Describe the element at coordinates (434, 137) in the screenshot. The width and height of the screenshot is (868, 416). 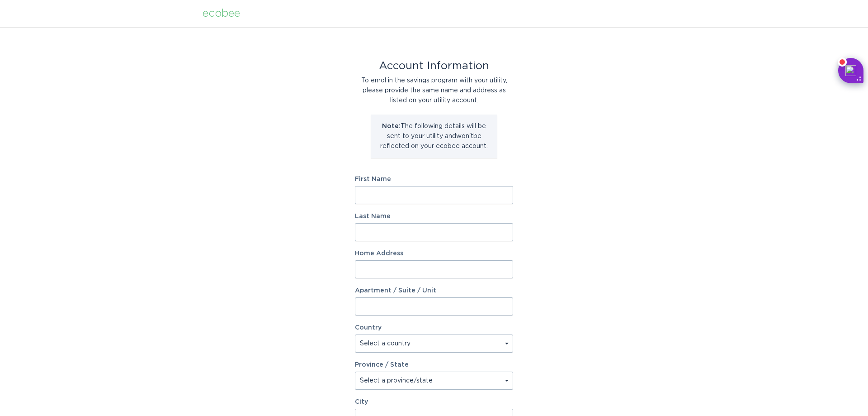
I see `p: The following details will be sent to your utility and won't be reflected on your ecobee account.` at that location.